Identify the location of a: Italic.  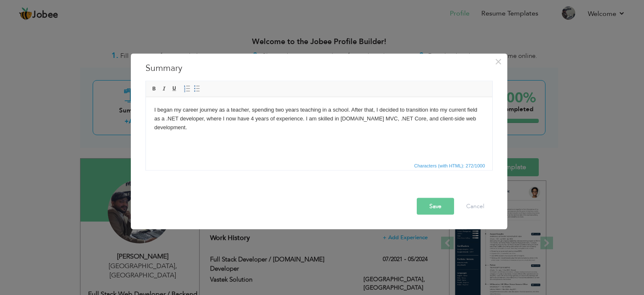
(165, 89).